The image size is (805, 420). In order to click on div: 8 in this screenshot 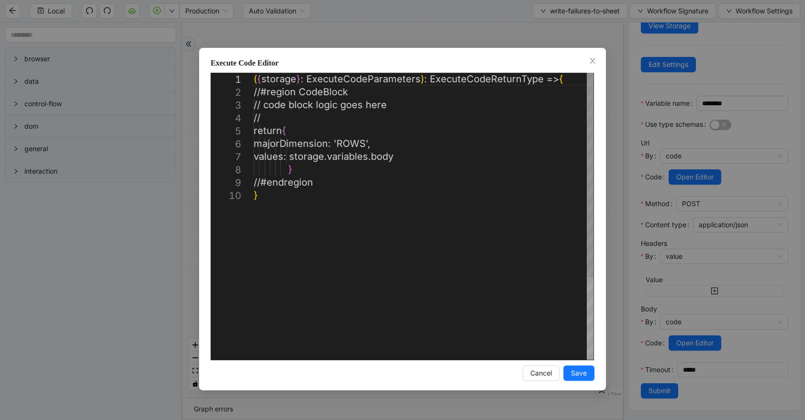, I will do `click(226, 170)`.